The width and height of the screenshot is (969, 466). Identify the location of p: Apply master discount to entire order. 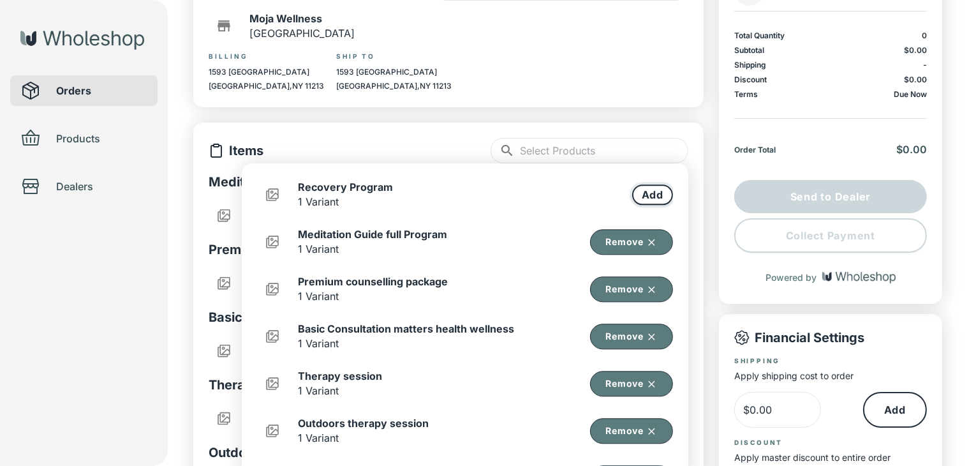
(830, 457).